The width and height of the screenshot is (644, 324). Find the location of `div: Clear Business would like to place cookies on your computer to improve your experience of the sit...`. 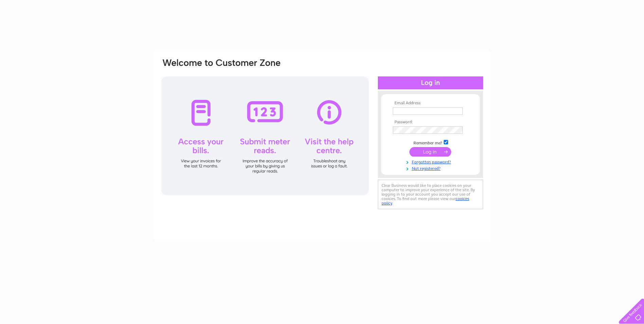

div: Clear Business would like to place cookies on your computer to improve your experience of the sit... is located at coordinates (430, 194).